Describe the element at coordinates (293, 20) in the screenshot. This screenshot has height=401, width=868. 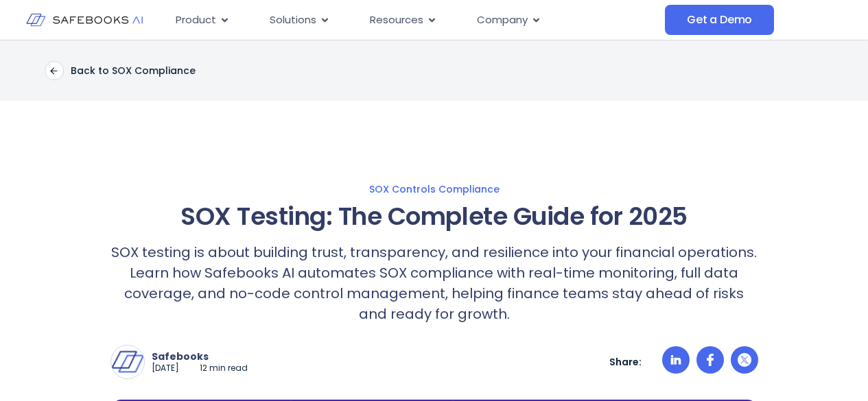
I see `span: Solutions` at that location.